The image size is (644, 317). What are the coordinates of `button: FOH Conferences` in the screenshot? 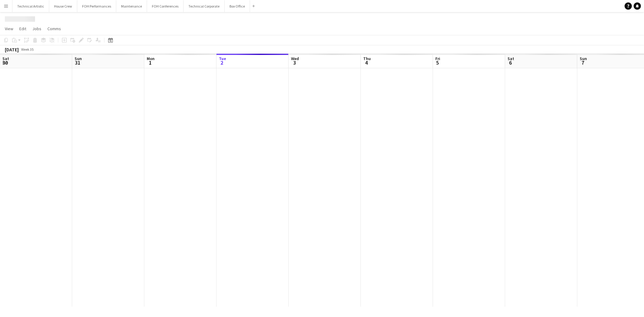 It's located at (165, 6).